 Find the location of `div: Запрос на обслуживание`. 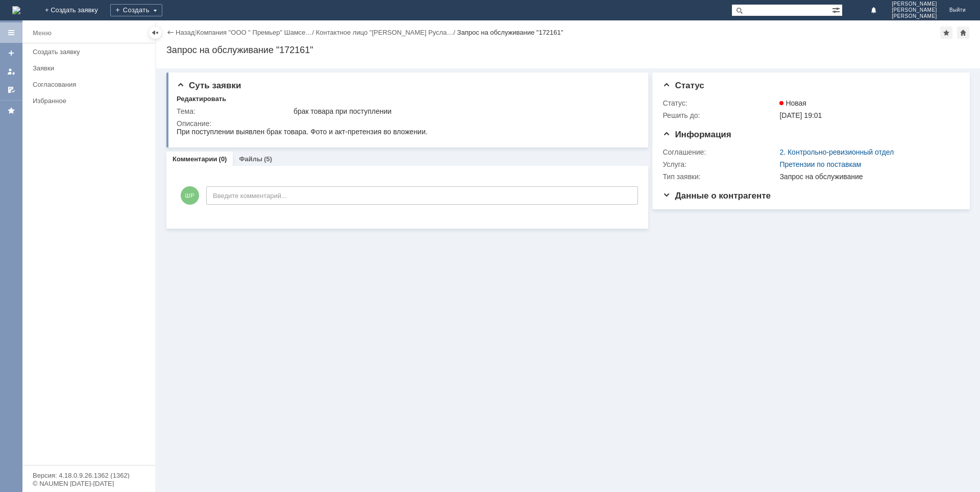

div: Запрос на обслуживание is located at coordinates (867, 176).